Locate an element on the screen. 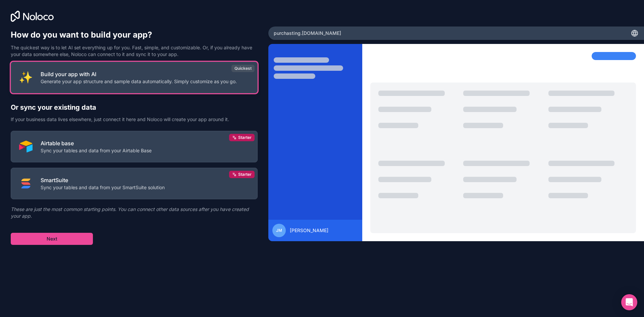 This screenshot has width=644, height=317. h2: Or sync your existing data is located at coordinates (134, 107).